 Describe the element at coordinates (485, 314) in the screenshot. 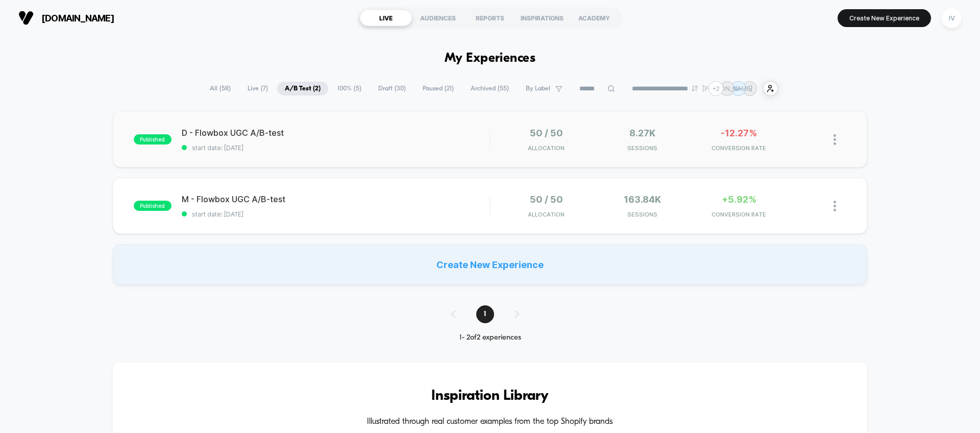

I see `span: 1` at that location.